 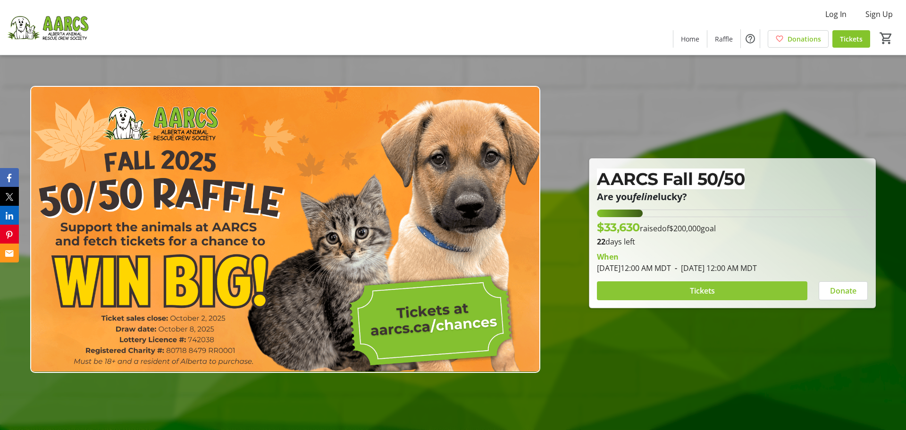 I want to click on button: Sign Up, so click(x=879, y=14).